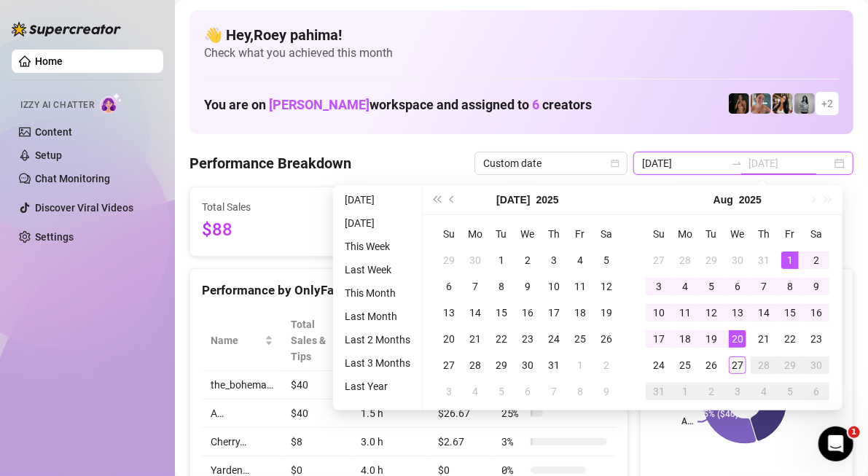 The width and height of the screenshot is (868, 476). I want to click on td: Cherry…, so click(242, 442).